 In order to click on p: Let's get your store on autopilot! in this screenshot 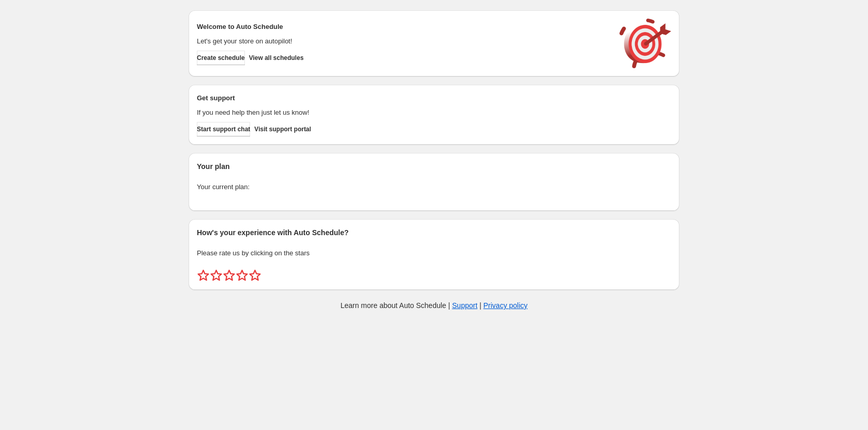, I will do `click(403, 42)`.